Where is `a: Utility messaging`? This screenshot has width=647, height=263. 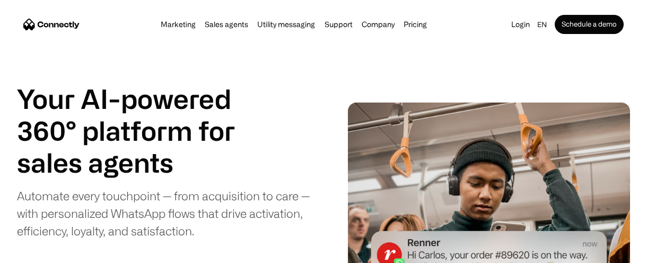 a: Utility messaging is located at coordinates (286, 24).